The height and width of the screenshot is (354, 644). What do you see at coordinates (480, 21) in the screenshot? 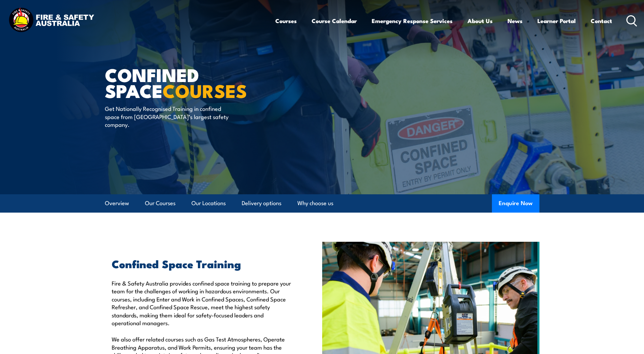
I see `a: About Us` at bounding box center [480, 21].